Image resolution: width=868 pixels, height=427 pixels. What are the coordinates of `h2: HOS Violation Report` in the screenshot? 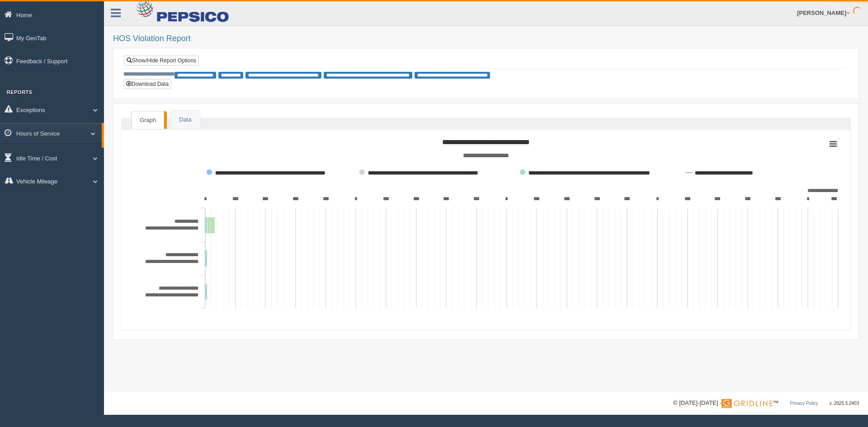 It's located at (486, 39).